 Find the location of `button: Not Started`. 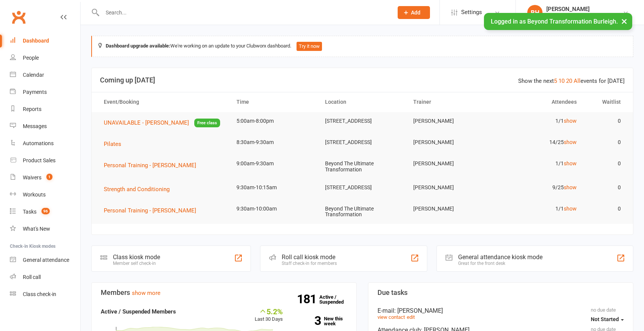

button: Not Started is located at coordinates (607, 320).